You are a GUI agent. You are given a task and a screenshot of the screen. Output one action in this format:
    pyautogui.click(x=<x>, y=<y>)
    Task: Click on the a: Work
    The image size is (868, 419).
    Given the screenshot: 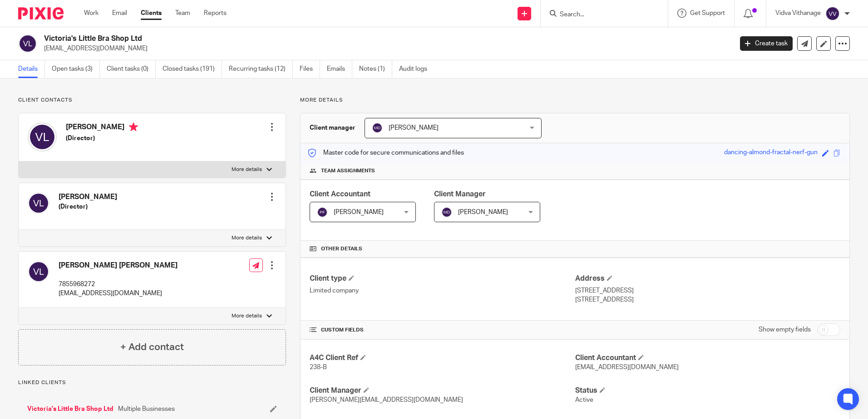 What is the action you would take?
    pyautogui.click(x=91, y=13)
    